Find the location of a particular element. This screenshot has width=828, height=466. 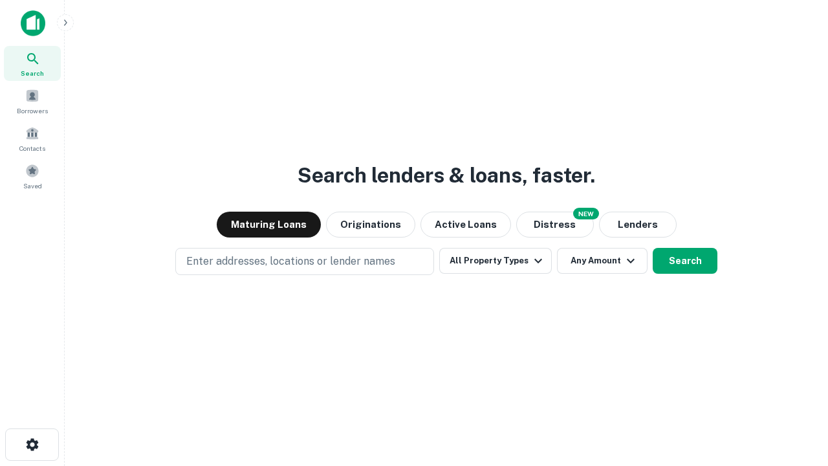

div: NEW is located at coordinates (586, 213).